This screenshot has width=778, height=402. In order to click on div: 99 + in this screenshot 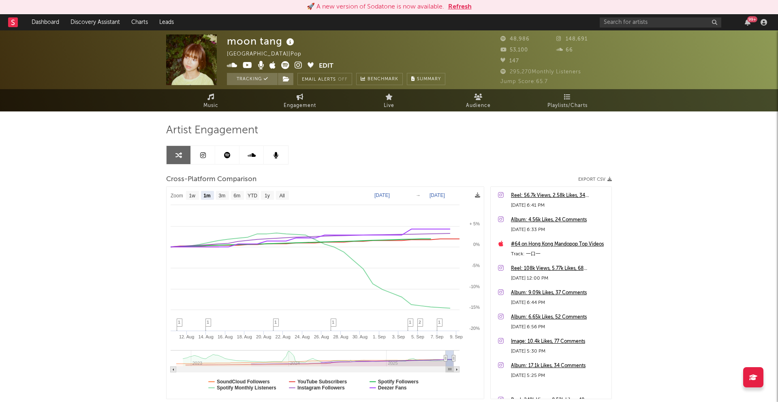, I will do `click(752, 19)`.